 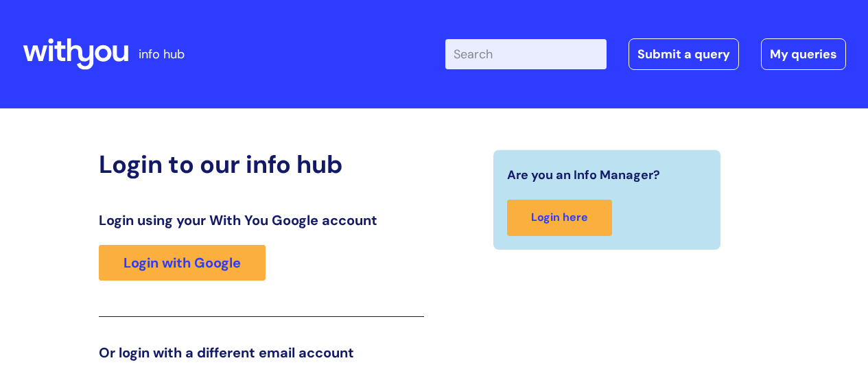 I want to click on p: info hub, so click(x=161, y=54).